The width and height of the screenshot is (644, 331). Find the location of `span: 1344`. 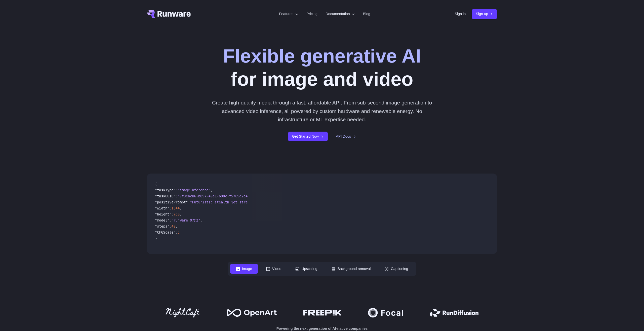

span: 1344 is located at coordinates (176, 208).